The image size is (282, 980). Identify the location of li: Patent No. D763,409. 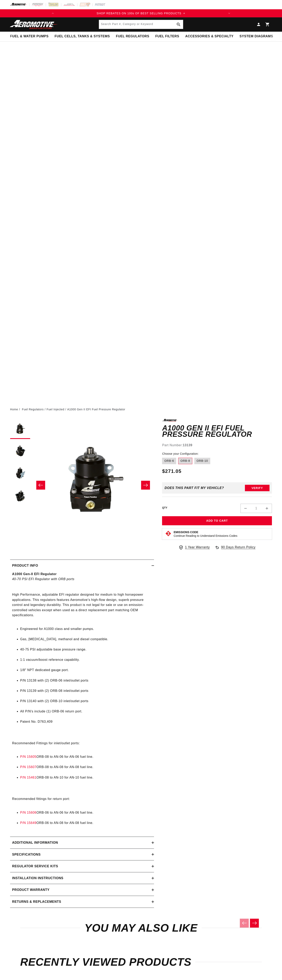
(86, 722).